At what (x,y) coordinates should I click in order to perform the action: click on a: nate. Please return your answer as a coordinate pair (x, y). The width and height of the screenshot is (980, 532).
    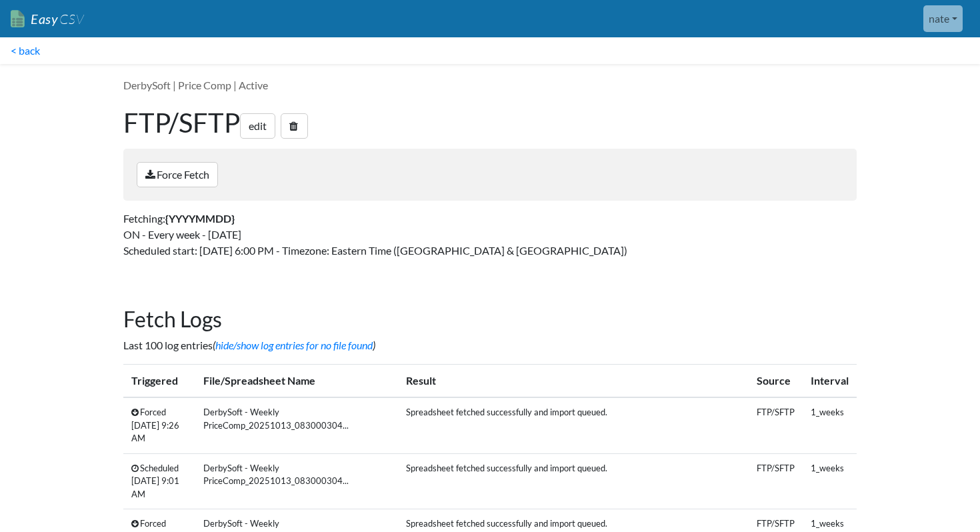
    Looking at the image, I should click on (942, 19).